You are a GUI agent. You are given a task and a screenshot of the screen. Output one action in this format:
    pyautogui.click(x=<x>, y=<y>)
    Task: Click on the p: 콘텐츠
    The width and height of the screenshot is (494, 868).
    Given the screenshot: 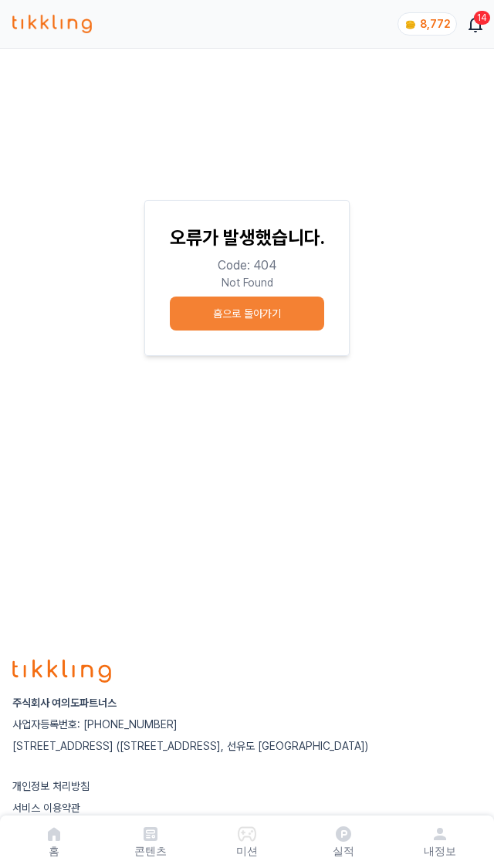 What is the action you would take?
    pyautogui.click(x=150, y=851)
    